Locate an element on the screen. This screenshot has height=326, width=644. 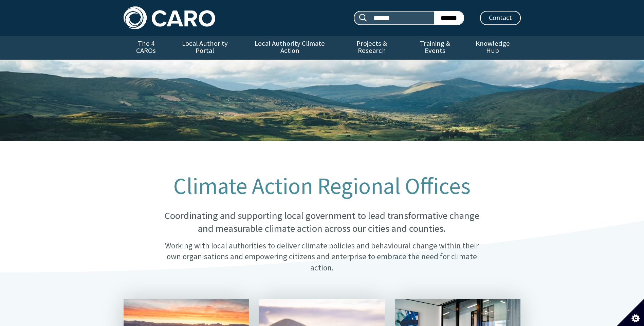
a: The 4 CAROs is located at coordinates (146, 48).